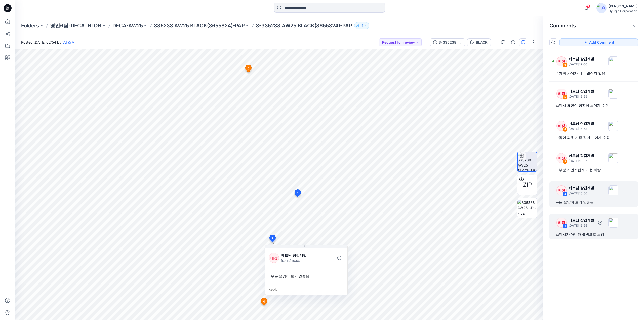  Describe the element at coordinates (482, 42) in the screenshot. I see `div: BLACK` at that location.